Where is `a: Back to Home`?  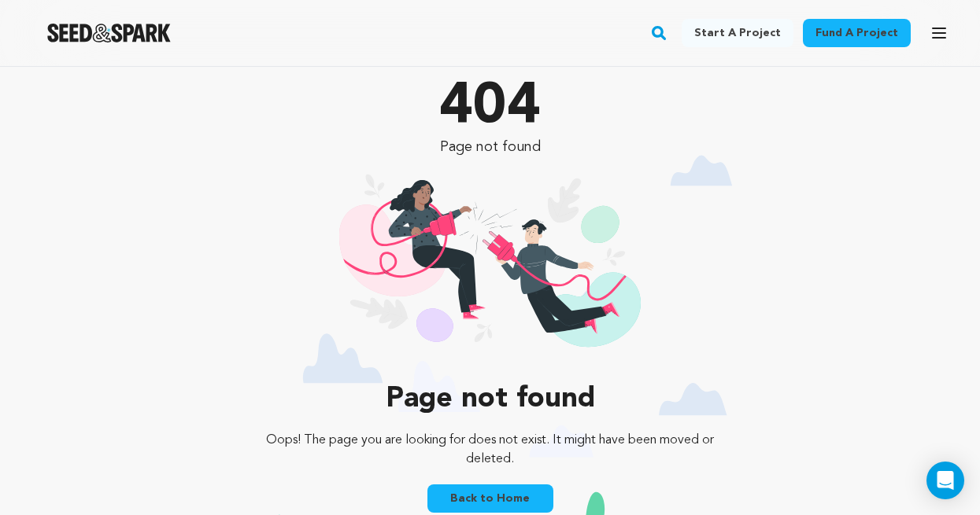 a: Back to Home is located at coordinates (490, 499).